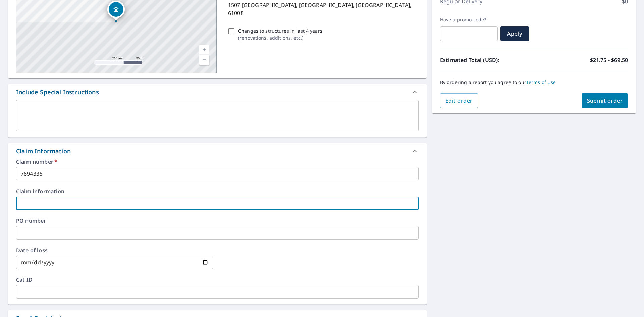 The height and width of the screenshot is (317, 644). Describe the element at coordinates (605, 100) in the screenshot. I see `button: Submit order` at that location.